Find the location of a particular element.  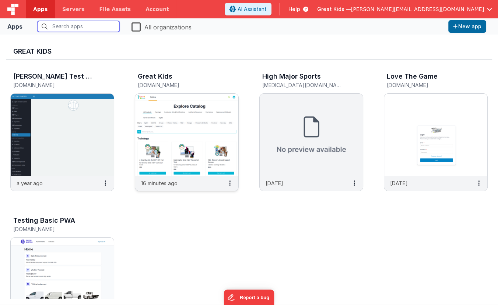

span: AI Assistant is located at coordinates (252, 9).